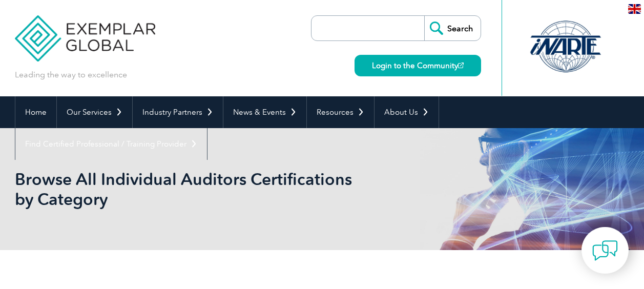  Describe the element at coordinates (634, 9) in the screenshot. I see `img: en` at that location.